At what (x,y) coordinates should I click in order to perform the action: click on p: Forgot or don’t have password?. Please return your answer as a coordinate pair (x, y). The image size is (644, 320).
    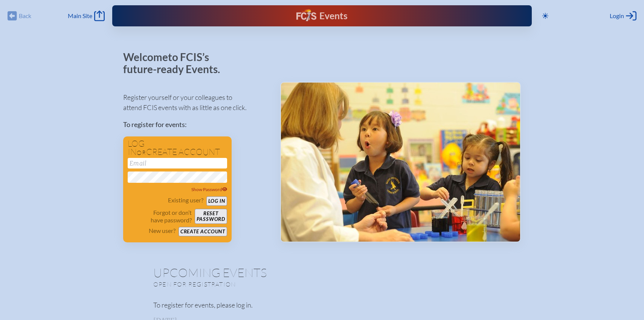
    Looking at the image, I should click on (160, 216).